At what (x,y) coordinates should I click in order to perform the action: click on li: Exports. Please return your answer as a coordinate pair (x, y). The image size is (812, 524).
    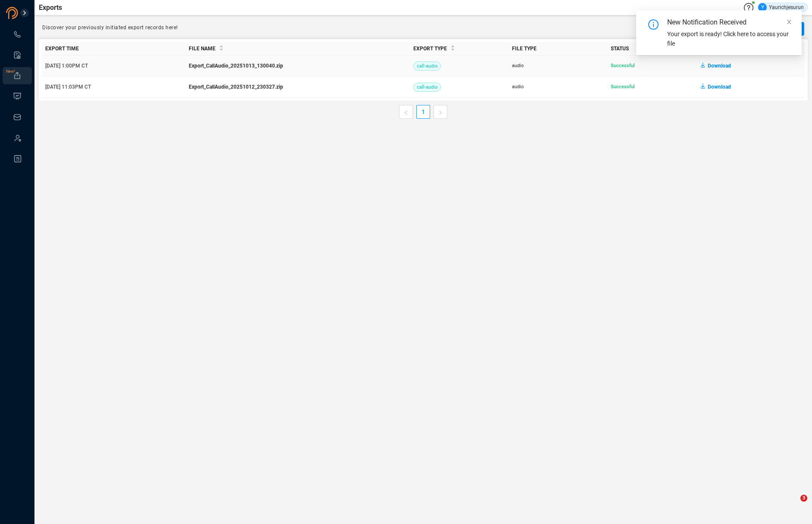
    Looking at the image, I should click on (17, 76).